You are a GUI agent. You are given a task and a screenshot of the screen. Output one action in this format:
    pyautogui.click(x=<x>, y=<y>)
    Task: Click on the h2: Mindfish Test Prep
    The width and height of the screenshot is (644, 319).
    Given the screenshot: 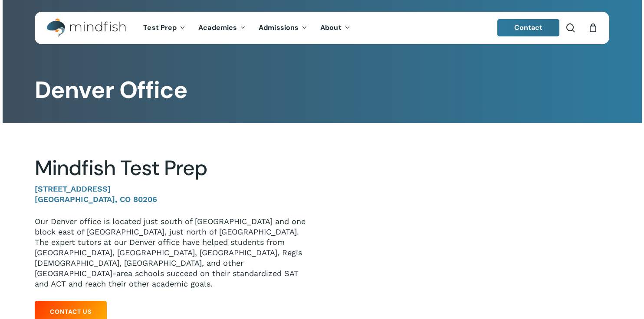 What is the action you would take?
    pyautogui.click(x=172, y=168)
    